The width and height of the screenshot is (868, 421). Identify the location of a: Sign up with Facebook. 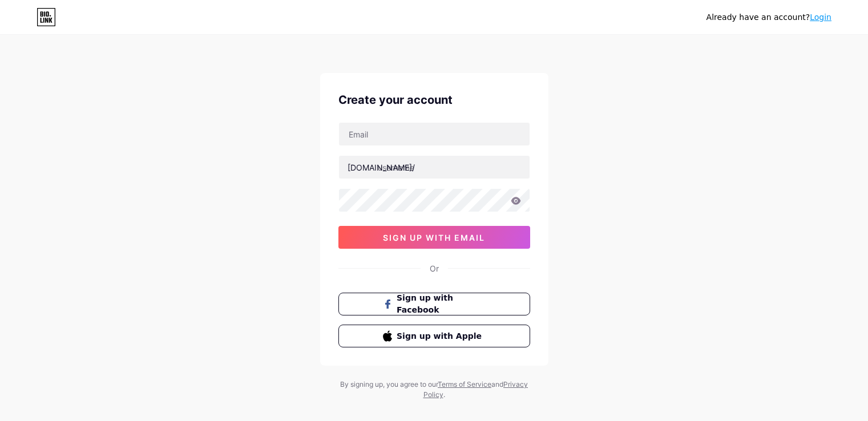
(434, 304).